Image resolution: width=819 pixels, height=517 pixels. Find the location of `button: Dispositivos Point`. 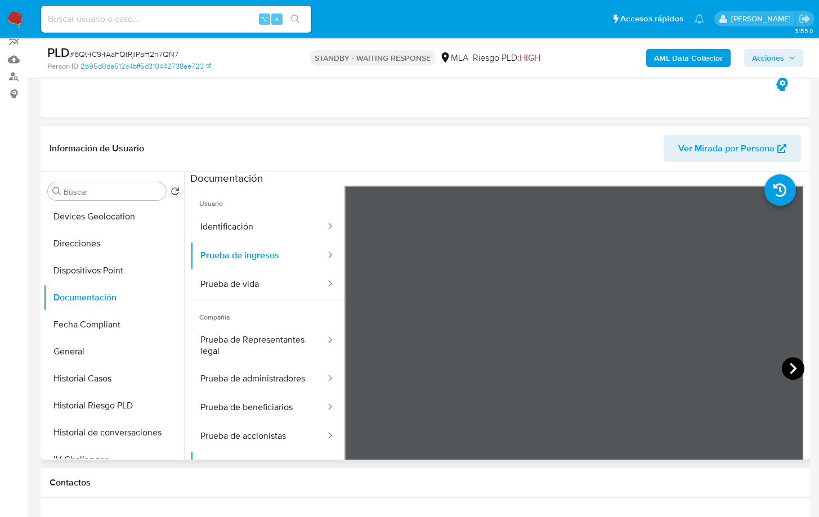

button: Dispositivos Point is located at coordinates (114, 271).